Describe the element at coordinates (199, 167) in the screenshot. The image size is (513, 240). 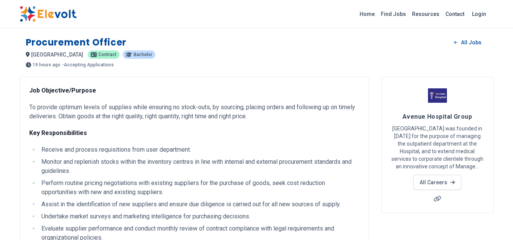
I see `li: Monitor and replenish stocks within the inventory centres in line with internal and external proc...` at that location.